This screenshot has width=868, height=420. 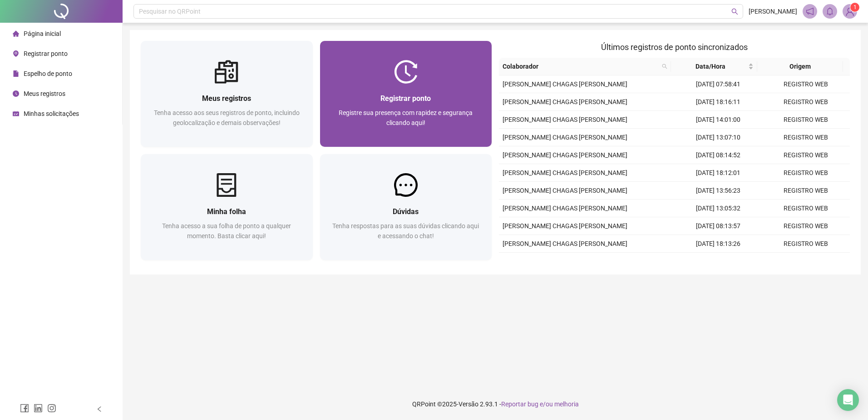 What do you see at coordinates (848, 400) in the screenshot?
I see `div: Open Intercom Messenger` at bounding box center [848, 400].